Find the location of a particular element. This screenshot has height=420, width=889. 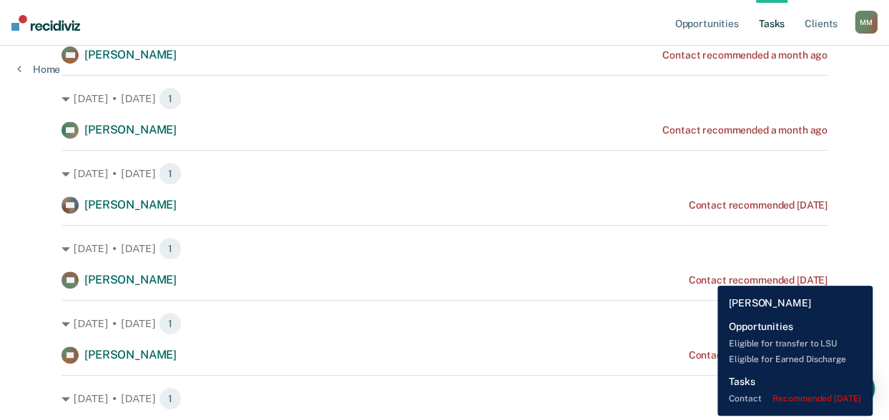

a: Home is located at coordinates (39, 69).